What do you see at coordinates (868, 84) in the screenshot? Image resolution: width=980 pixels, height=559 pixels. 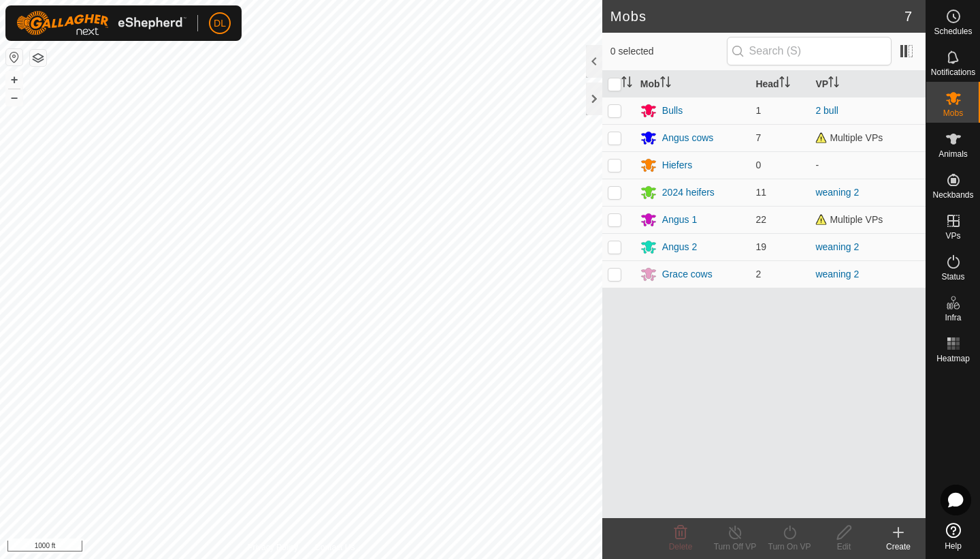 I see `th: VP` at bounding box center [868, 84].